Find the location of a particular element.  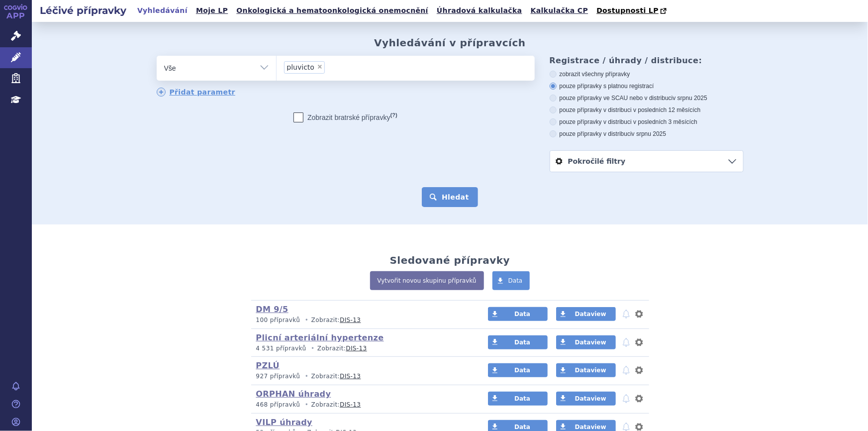

h2: Léčivé přípravky is located at coordinates (83, 10).